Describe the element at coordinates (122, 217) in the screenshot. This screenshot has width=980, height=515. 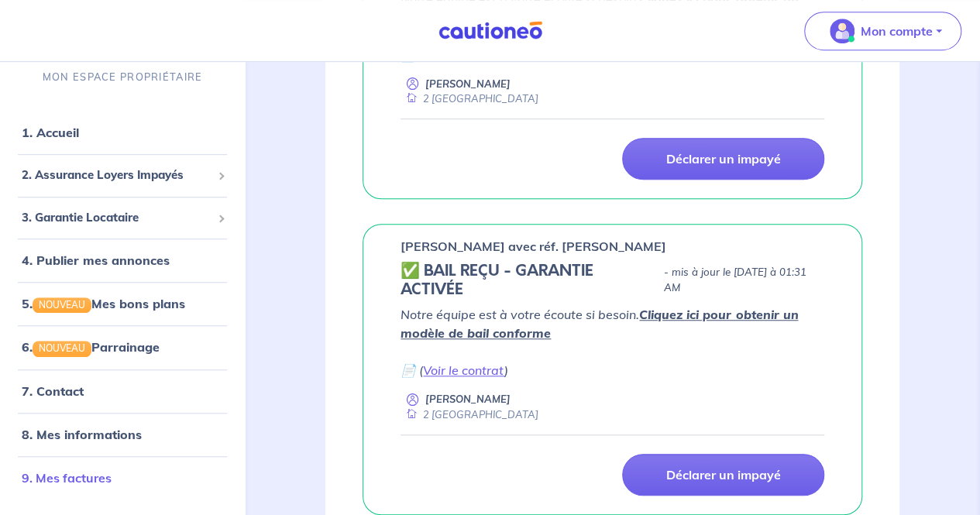
I see `div: 3. Garantie Locataire` at that location.